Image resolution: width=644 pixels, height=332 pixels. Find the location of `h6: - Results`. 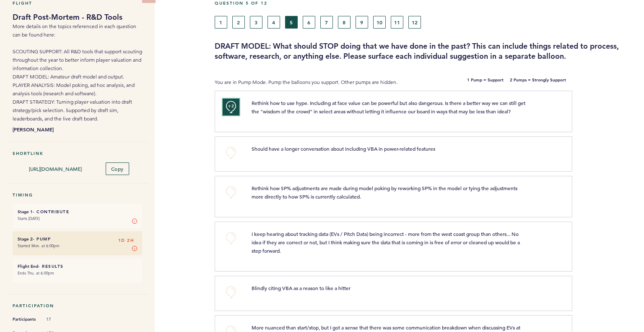

h6: - Results is located at coordinates (77, 266).